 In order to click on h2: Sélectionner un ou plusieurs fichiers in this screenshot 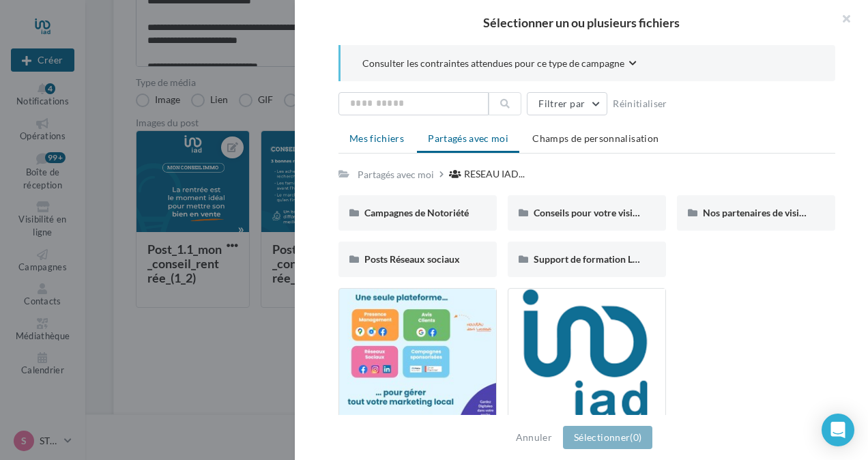, I will do `click(581, 23)`.